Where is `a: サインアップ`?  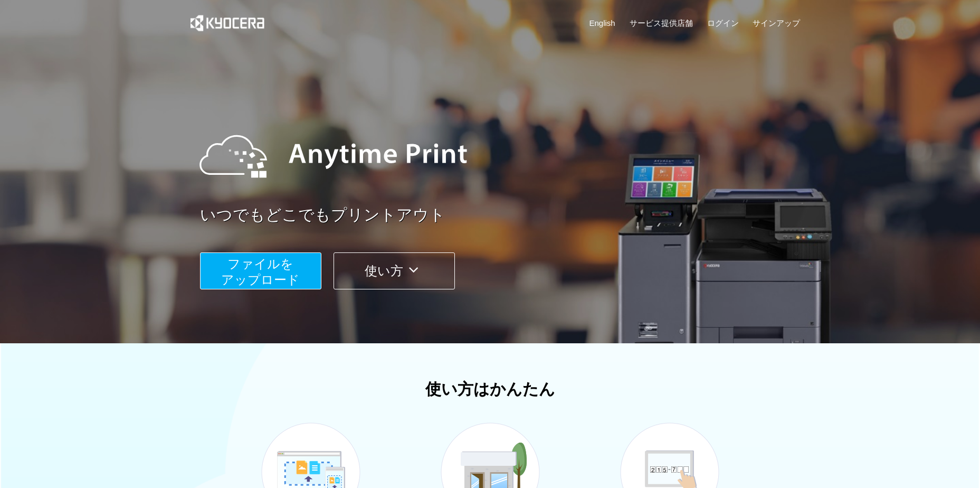 a: サインアップ is located at coordinates (777, 22).